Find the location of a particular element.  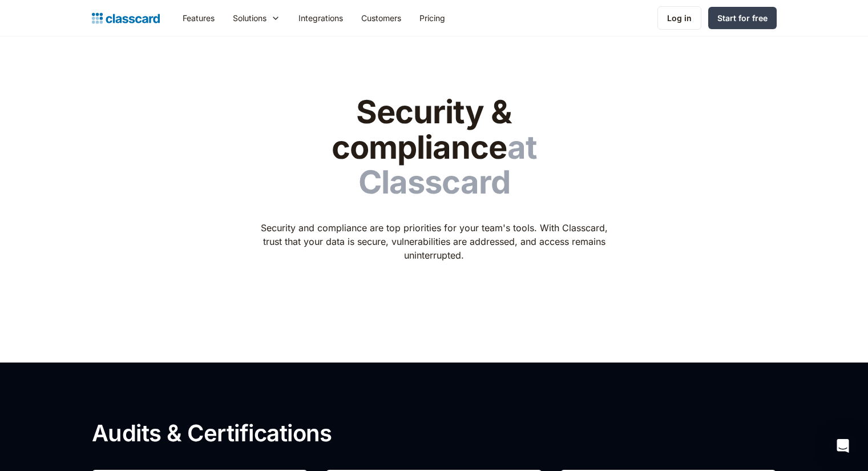

a: Integrations is located at coordinates (321, 18).